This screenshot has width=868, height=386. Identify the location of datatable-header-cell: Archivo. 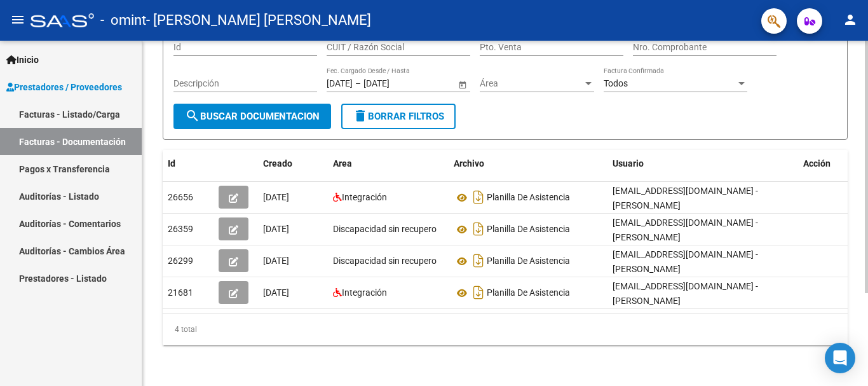
(528, 164).